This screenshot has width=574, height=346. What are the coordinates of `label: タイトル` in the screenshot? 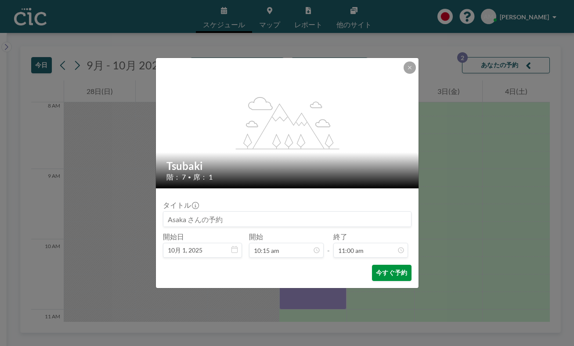 It's located at (180, 205).